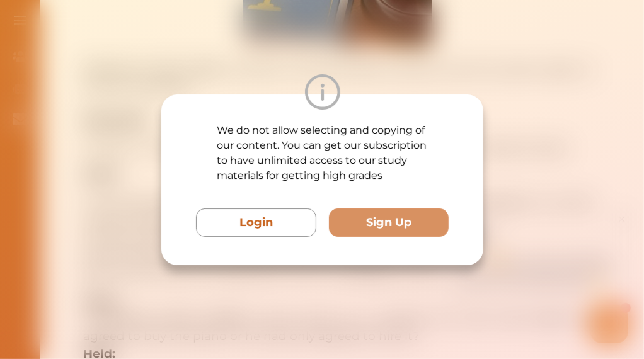 The width and height of the screenshot is (644, 359). I want to click on div: Nini, so click(149, 27).